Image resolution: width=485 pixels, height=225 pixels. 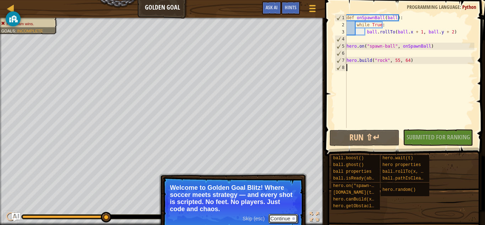 What do you see at coordinates (340, 32) in the screenshot?
I see `div: 3` at bounding box center [340, 32].